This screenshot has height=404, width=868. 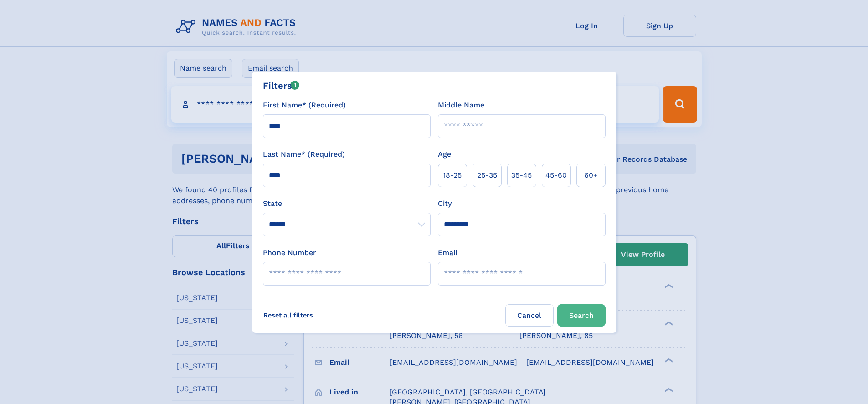 I want to click on span: 60+, so click(x=591, y=175).